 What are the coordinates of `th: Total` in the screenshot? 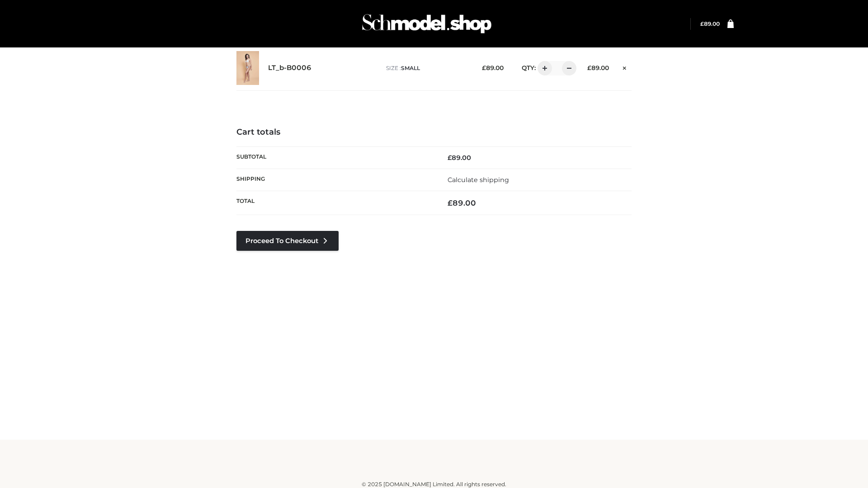 It's located at (335, 203).